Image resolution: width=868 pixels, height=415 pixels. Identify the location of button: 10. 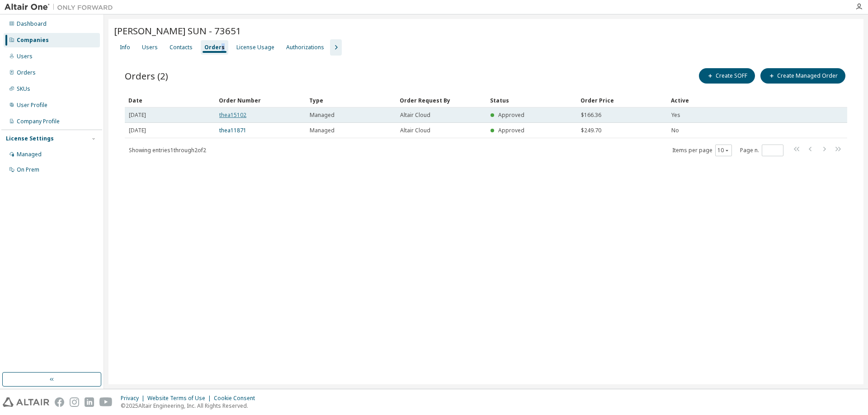
(724, 150).